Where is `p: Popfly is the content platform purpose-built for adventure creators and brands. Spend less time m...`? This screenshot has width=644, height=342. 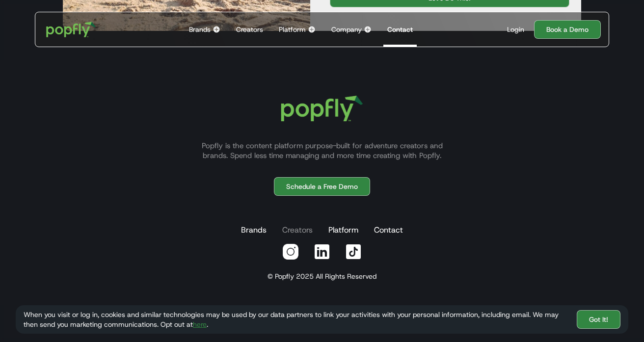 p: Popfly is the content platform purpose-built for adventure creators and brands. Spend less time m... is located at coordinates (322, 151).